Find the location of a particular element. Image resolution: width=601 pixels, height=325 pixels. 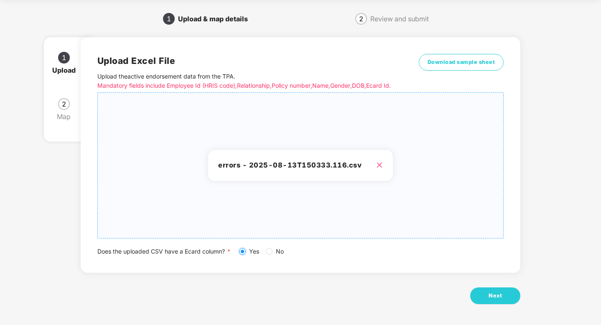

h2: Upload Excel File is located at coordinates (249, 61).